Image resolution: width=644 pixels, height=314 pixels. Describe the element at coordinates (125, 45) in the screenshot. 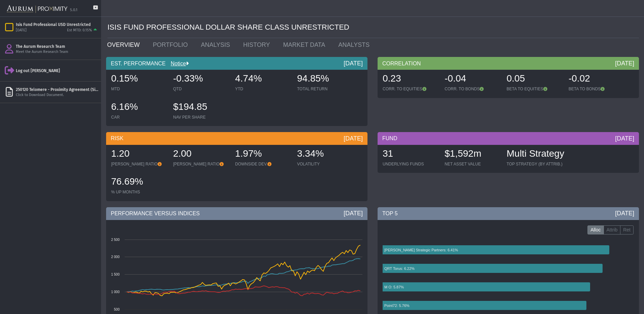

I see `a: OVERVIEW` at that location.